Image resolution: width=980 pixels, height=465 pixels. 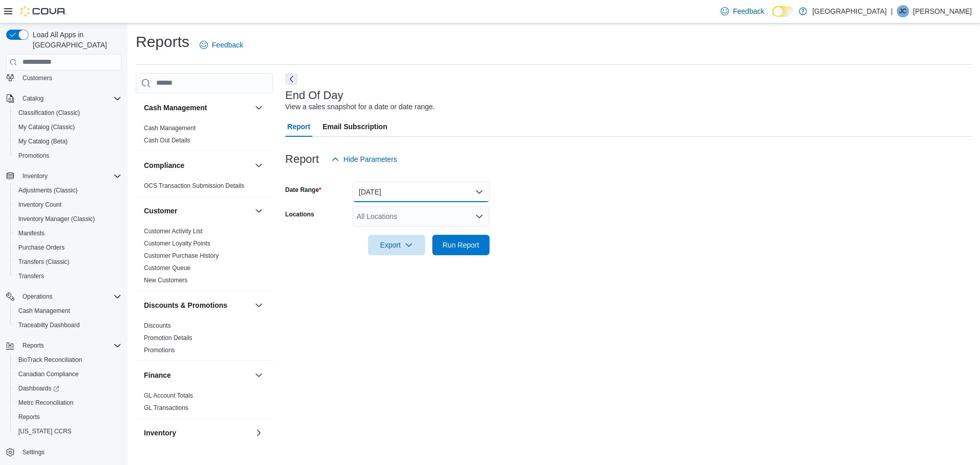 I want to click on a: Inventory Manager (Classic), so click(x=56, y=219).